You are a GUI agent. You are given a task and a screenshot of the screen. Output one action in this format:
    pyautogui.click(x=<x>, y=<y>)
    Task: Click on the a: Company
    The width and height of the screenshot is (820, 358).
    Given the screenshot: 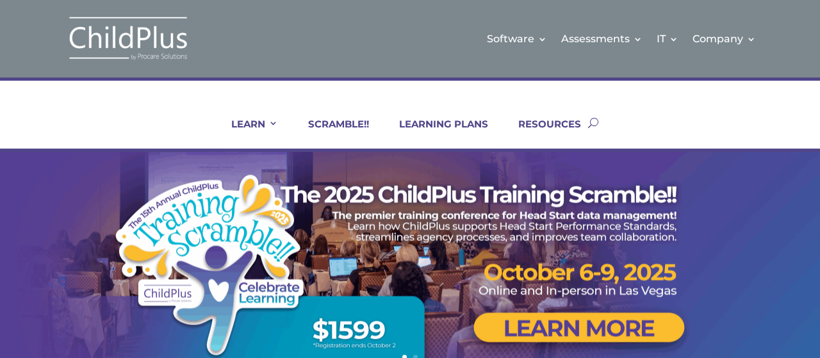 What is the action you would take?
    pyautogui.click(x=724, y=38)
    